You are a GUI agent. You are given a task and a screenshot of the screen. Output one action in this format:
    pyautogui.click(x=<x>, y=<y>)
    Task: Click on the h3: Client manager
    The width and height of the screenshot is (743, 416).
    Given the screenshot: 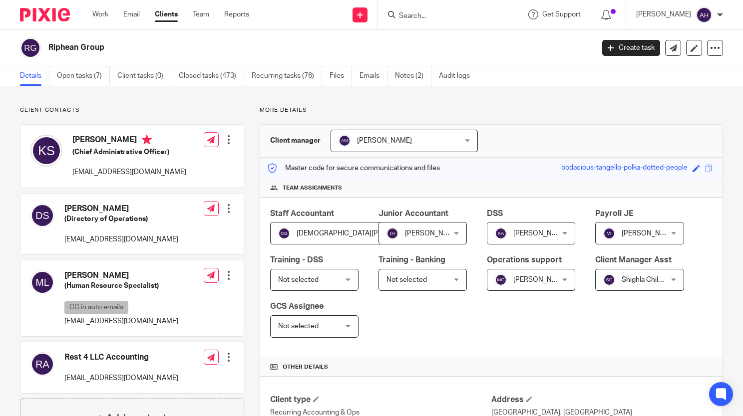 What is the action you would take?
    pyautogui.click(x=295, y=141)
    